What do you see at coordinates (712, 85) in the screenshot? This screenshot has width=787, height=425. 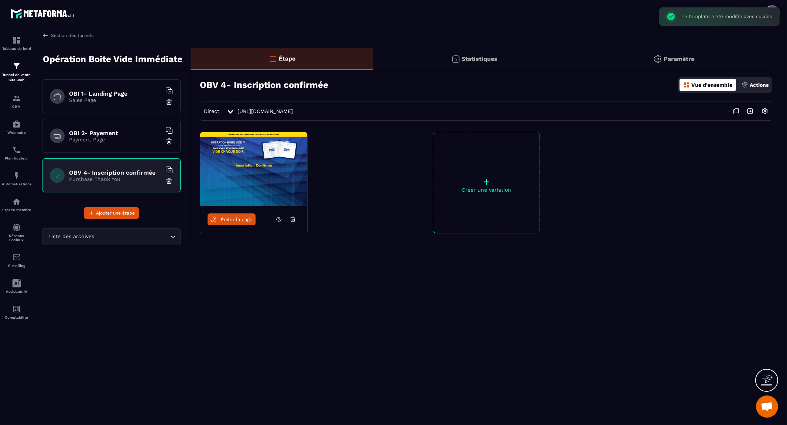 I see `p: Vue d'ensemble` at bounding box center [712, 85].